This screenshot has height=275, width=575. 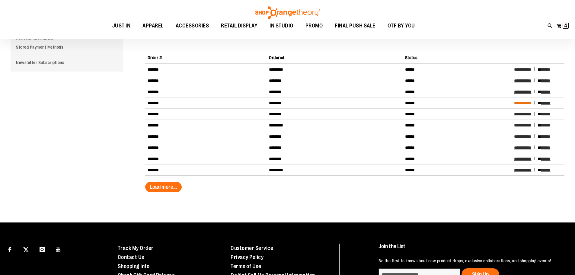 What do you see at coordinates (163, 187) in the screenshot?
I see `span: Load more...` at bounding box center [163, 187].